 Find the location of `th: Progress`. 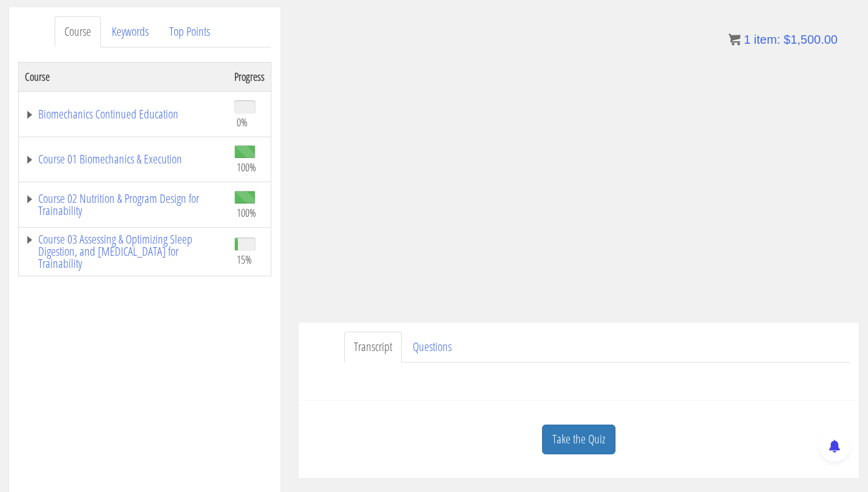

th: Progress is located at coordinates (249, 77).